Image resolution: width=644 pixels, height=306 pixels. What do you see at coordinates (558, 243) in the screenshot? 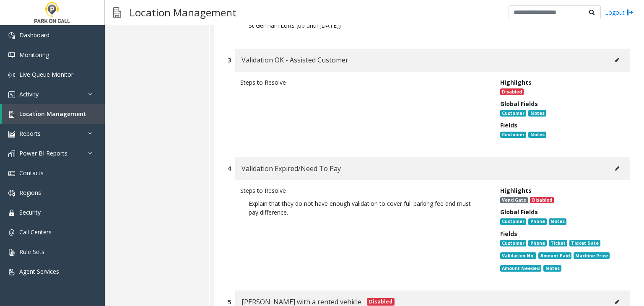
I see `span: Ticket` at bounding box center [558, 243].